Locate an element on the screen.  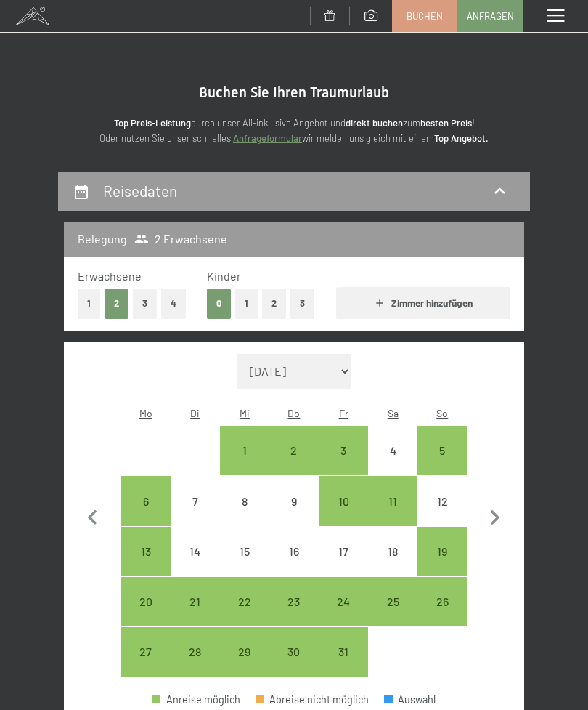
p: durch unser All-inklusive Angebot und zum ! Oder nutzen Sie unser schnelles wir melden uns gleich... is located at coordinates (294, 130).